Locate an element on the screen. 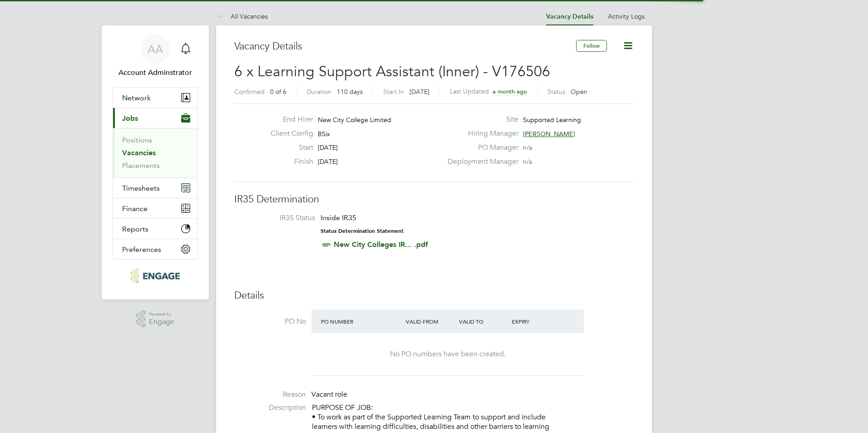 Image resolution: width=868 pixels, height=433 pixels. label: PO No is located at coordinates (270, 322).